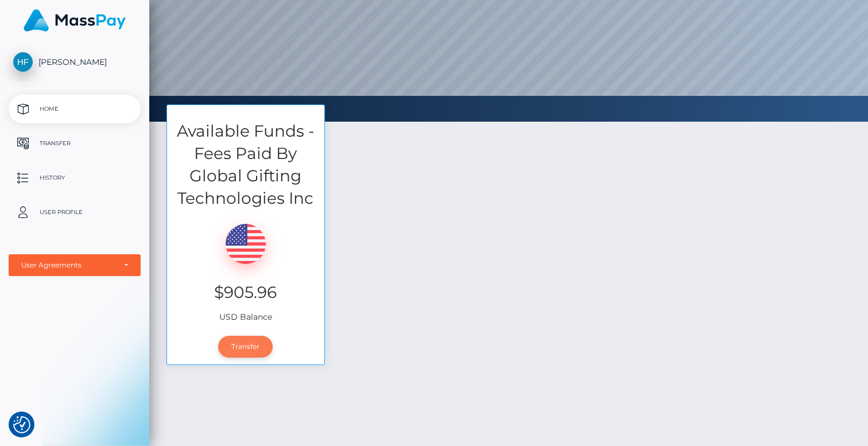 The width and height of the screenshot is (868, 446). I want to click on a: Home, so click(75, 109).